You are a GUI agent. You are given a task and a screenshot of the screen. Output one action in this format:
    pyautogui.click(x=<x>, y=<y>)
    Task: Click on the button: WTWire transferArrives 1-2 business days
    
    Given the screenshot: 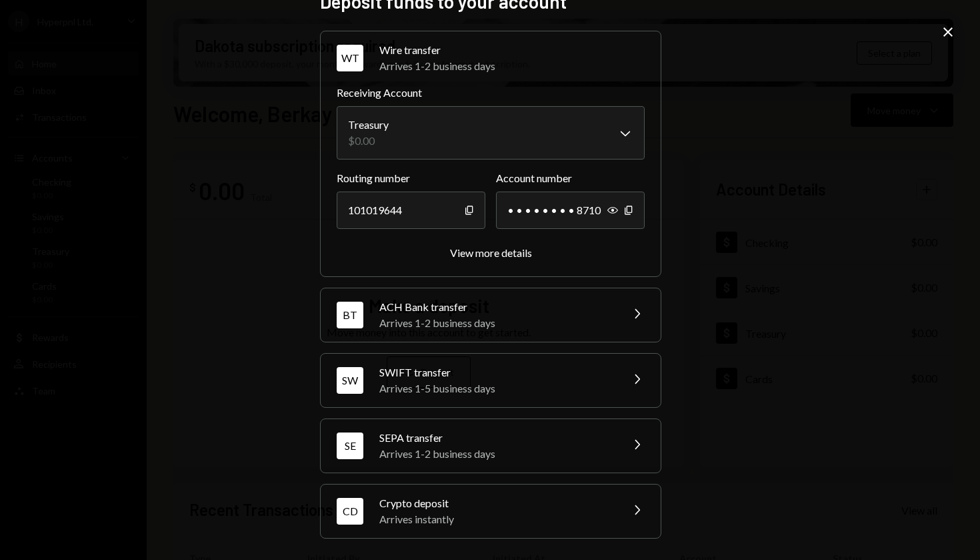 What is the action you would take?
    pyautogui.click(x=491, y=58)
    